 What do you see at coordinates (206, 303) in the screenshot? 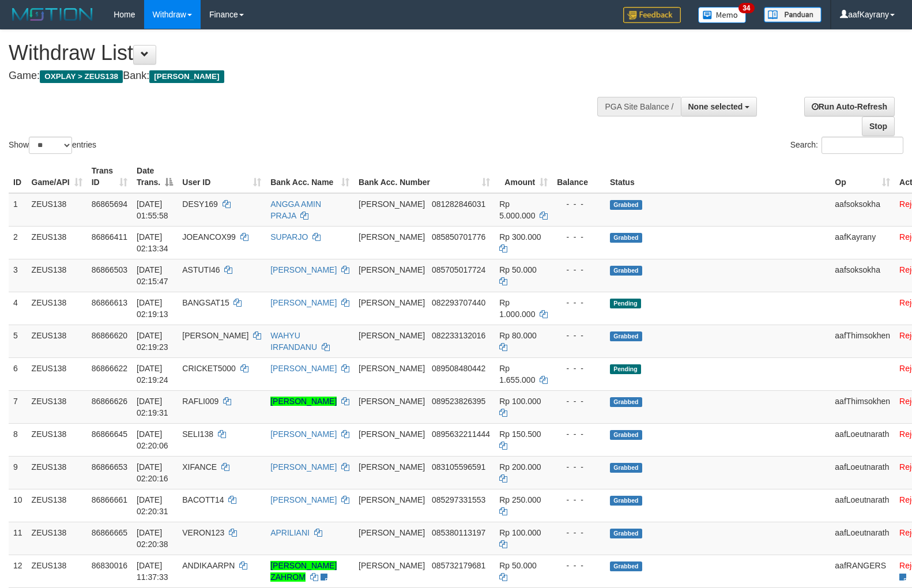
I see `span: BANGSAT15` at bounding box center [206, 303].